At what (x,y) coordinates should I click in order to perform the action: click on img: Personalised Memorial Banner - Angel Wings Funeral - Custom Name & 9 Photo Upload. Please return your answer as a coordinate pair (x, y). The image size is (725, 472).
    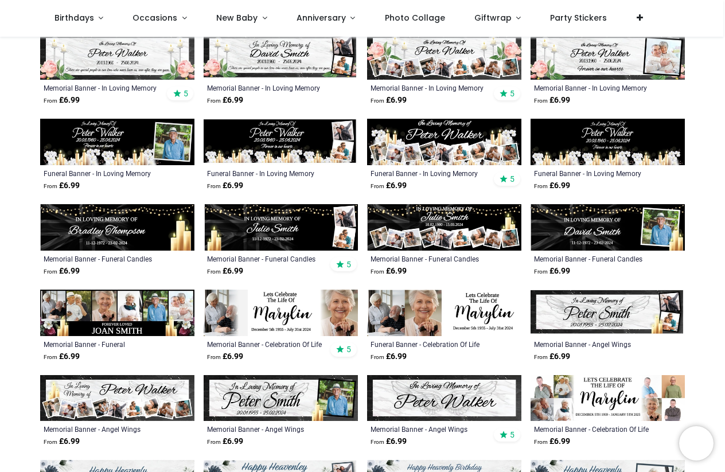
    Looking at the image, I should click on (117, 398).